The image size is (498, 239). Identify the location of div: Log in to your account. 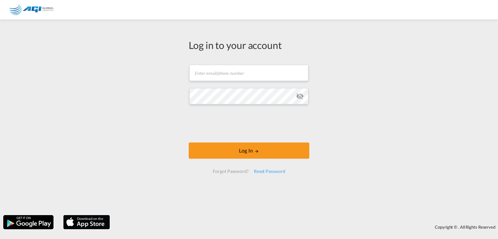
(249, 45).